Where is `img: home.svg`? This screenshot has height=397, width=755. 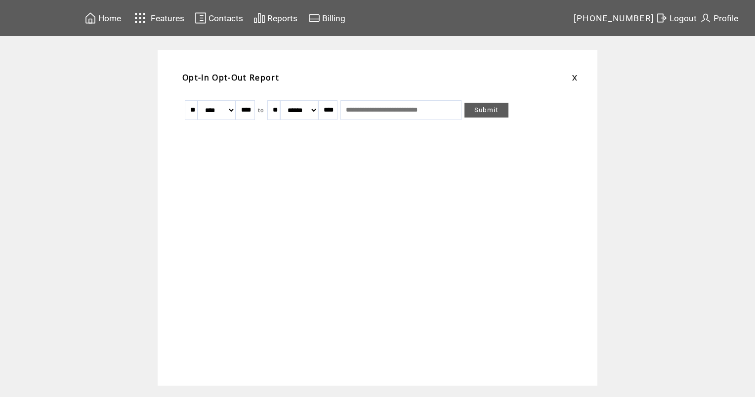 img: home.svg is located at coordinates (90, 18).